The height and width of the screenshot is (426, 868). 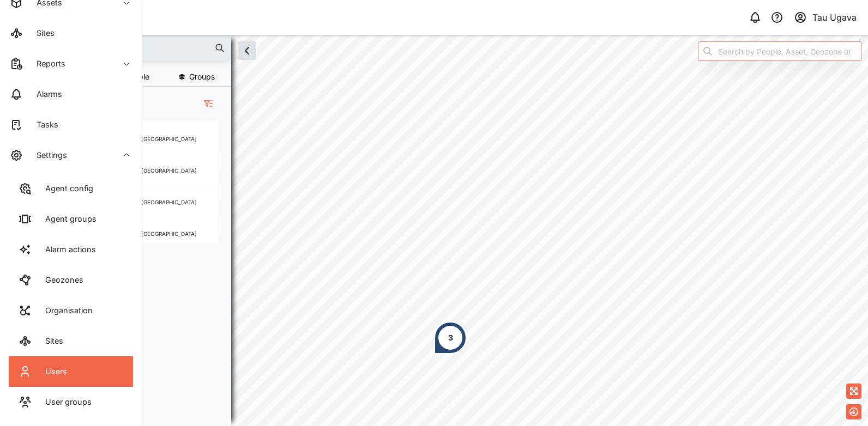 What do you see at coordinates (452, 230) in the screenshot?
I see `canvas: Map` at bounding box center [452, 230].